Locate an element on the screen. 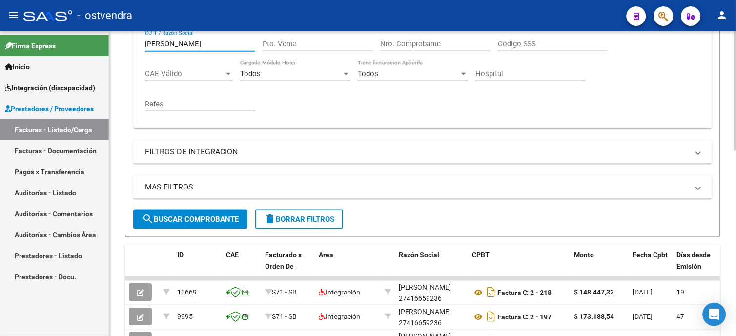 The height and width of the screenshot is (336, 736). datatable-header-cell: Monto is located at coordinates (600, 266).